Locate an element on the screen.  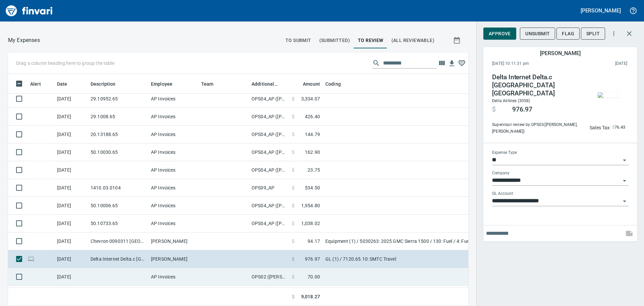
span: Description is located at coordinates (107, 84).